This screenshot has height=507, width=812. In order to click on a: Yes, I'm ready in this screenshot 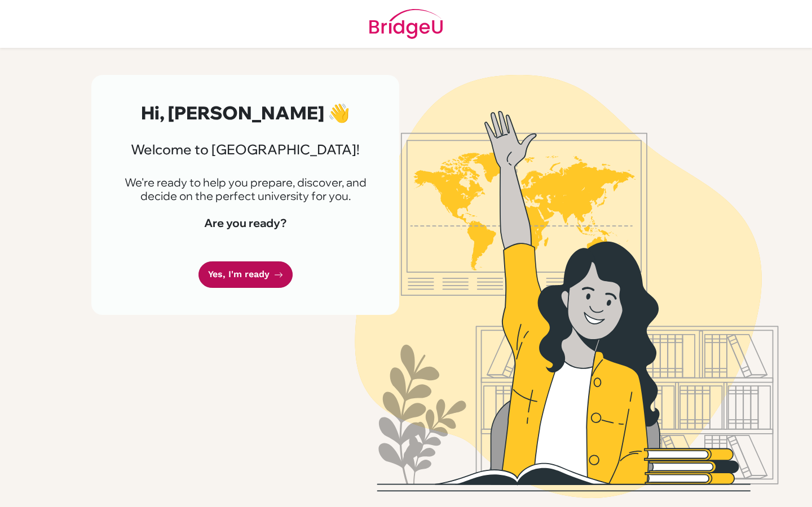, I will do `click(245, 274)`.